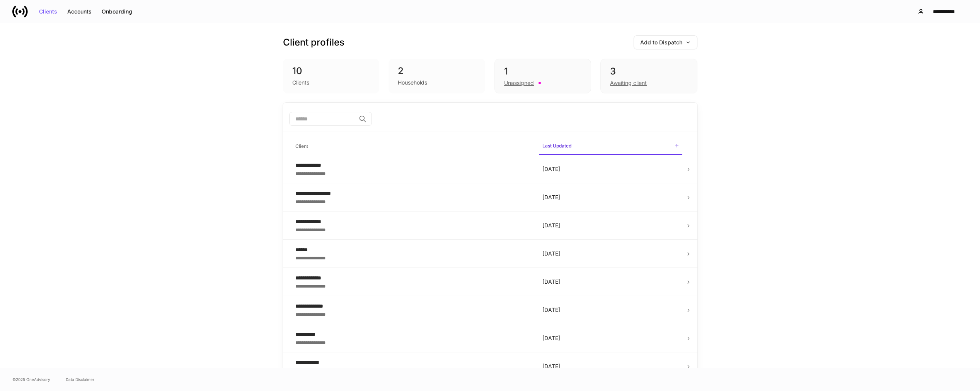 The width and height of the screenshot is (980, 391). What do you see at coordinates (79, 12) in the screenshot?
I see `button: Accounts` at bounding box center [79, 12].